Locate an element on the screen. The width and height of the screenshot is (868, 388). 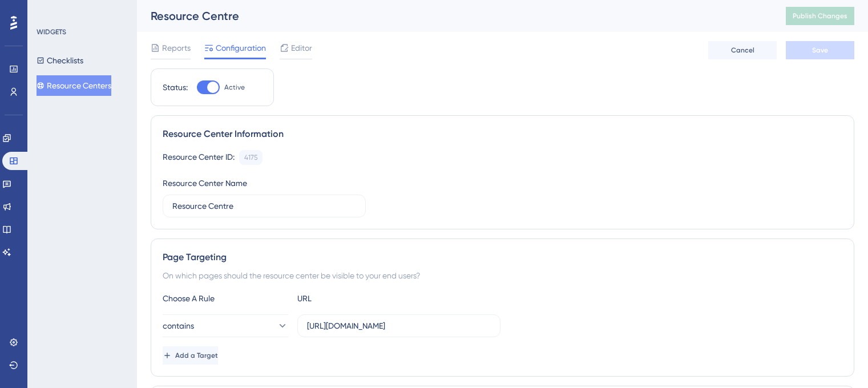
span: Editor is located at coordinates (302, 48).